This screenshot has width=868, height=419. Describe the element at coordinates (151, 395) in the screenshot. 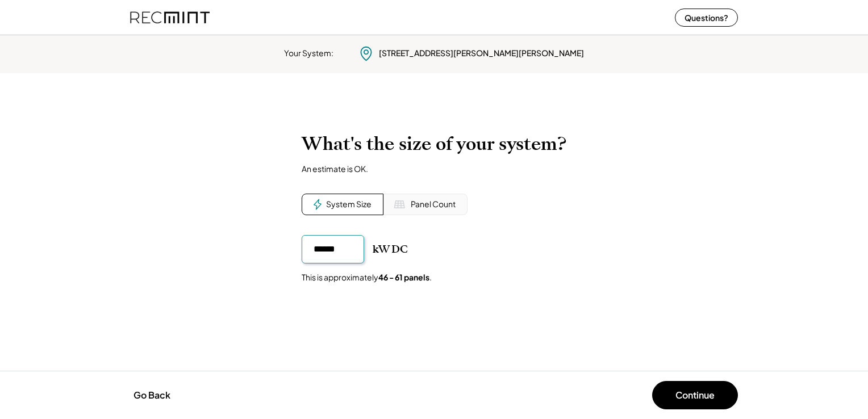

I see `button: Go Back` at that location.